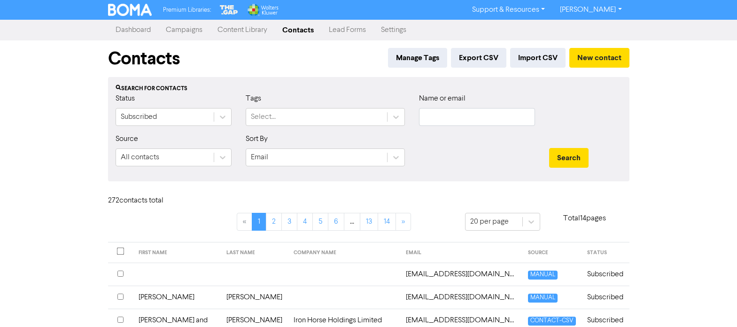 Image resolution: width=737 pixels, height=327 pixels. What do you see at coordinates (263, 10) in the screenshot?
I see `img: Wolters Kluwer` at bounding box center [263, 10].